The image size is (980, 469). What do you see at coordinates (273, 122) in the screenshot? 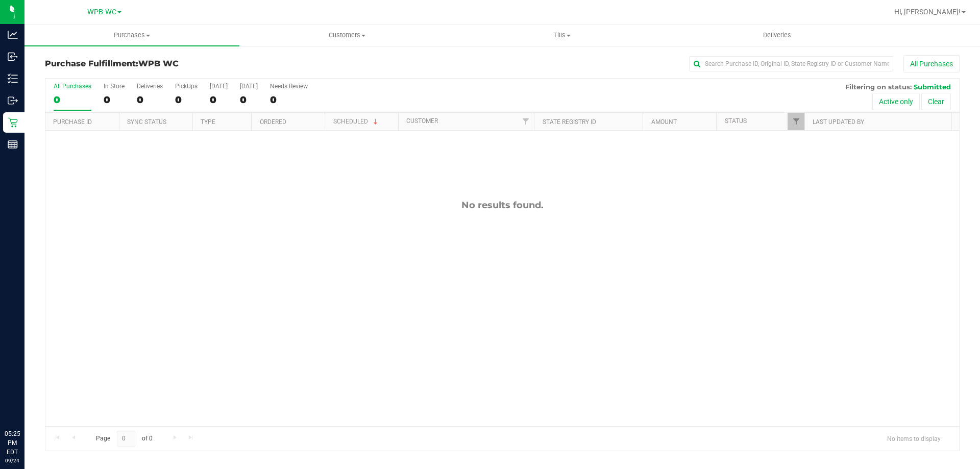
I see `a: Ordered` at bounding box center [273, 122].